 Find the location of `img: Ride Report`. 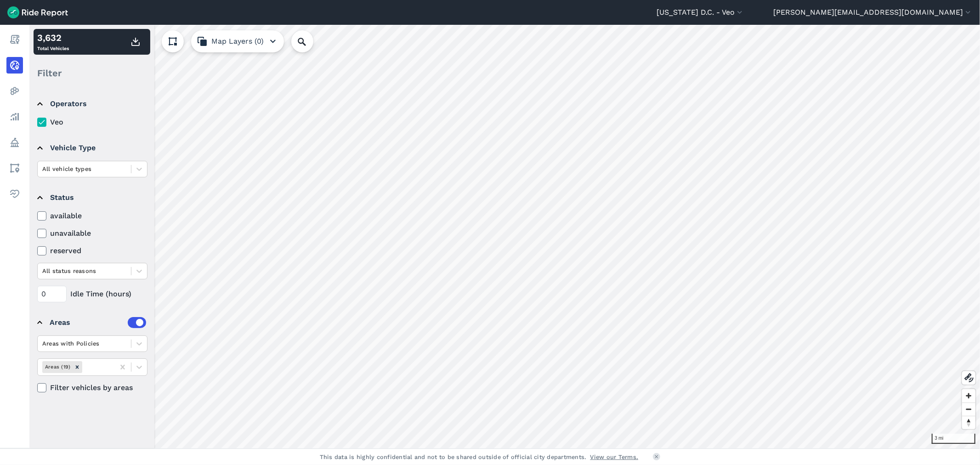

img: Ride Report is located at coordinates (37, 12).